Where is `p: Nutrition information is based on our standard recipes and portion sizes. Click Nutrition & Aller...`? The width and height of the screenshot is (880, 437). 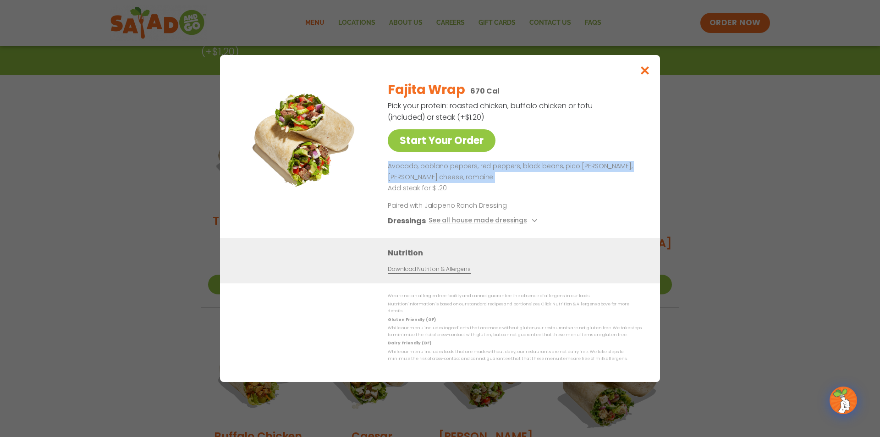 p: Nutrition information is based on our standard recipes and portion sizes. Click Nutrition & Aller... is located at coordinates (515, 308).